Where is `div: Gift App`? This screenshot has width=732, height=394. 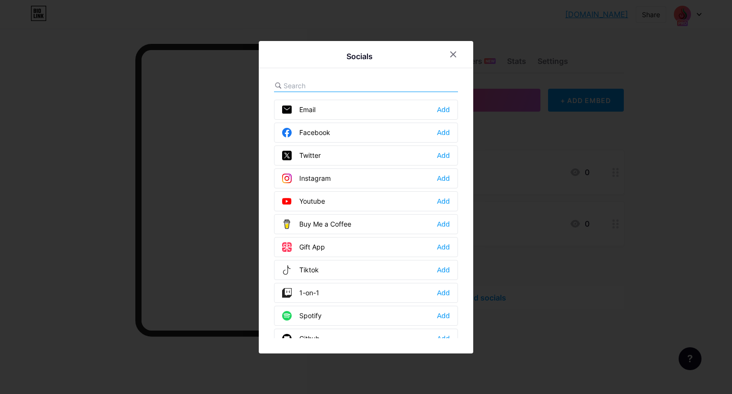 div: Gift App is located at coordinates (304, 247).